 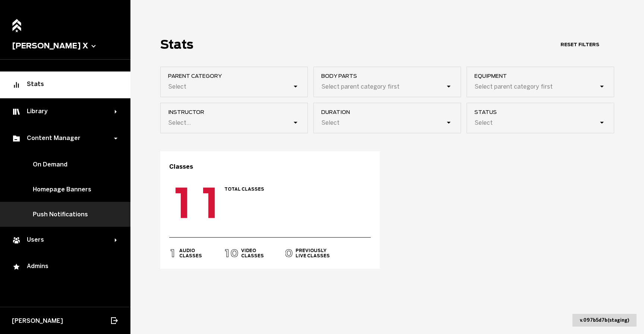 What do you see at coordinates (65, 85) in the screenshot?
I see `div: Stats` at bounding box center [65, 85].